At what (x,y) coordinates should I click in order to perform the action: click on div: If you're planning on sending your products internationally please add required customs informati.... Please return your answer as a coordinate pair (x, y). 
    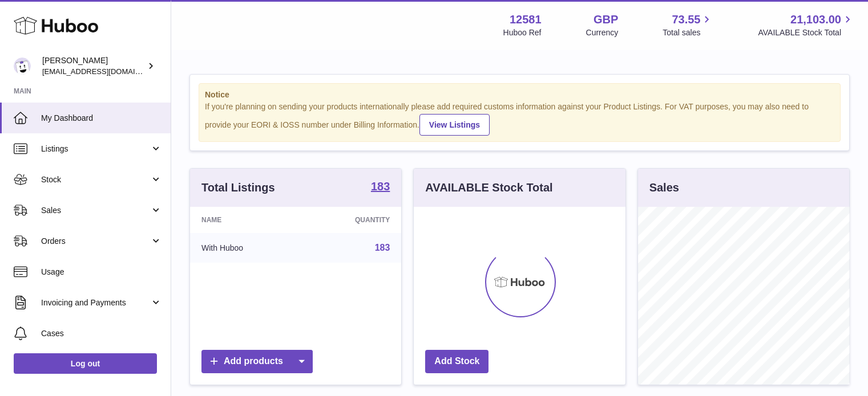
    Looking at the image, I should click on (519, 119).